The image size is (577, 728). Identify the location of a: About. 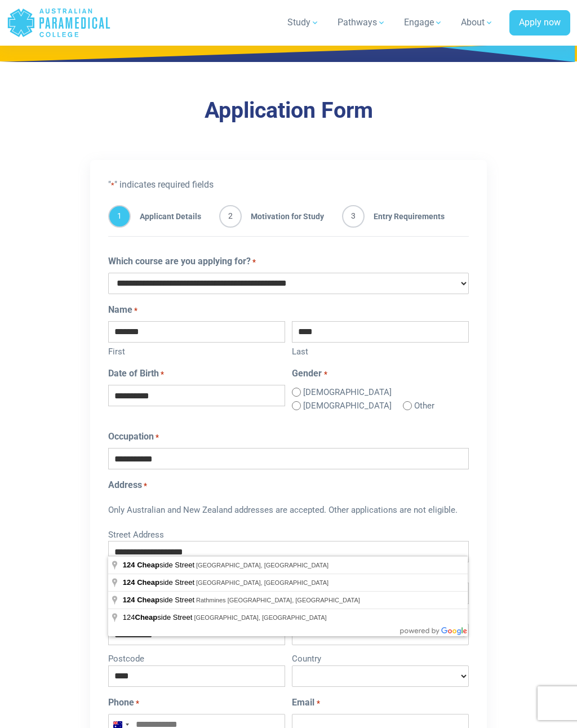
(477, 23).